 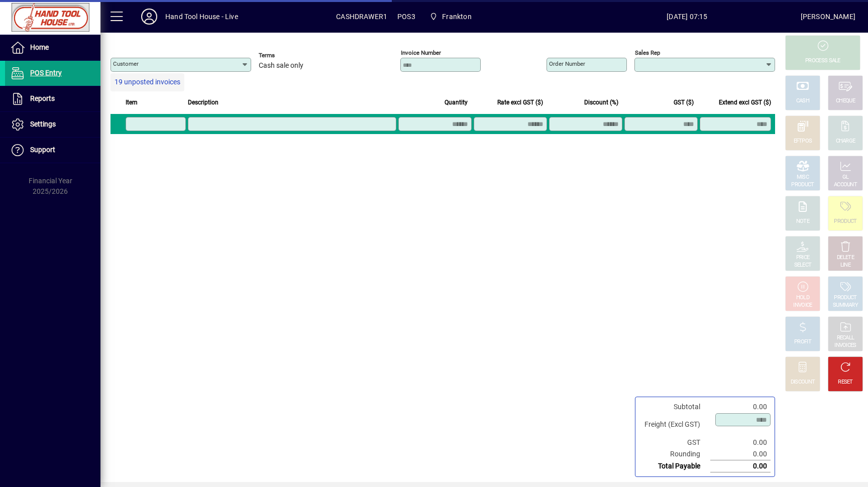 What do you see at coordinates (43, 124) in the screenshot?
I see `span: Settings` at bounding box center [43, 124].